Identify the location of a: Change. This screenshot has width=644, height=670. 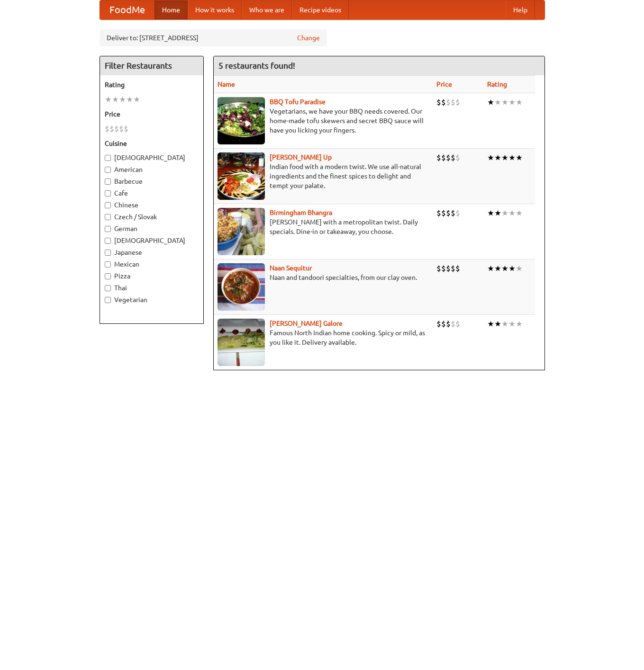
(309, 38).